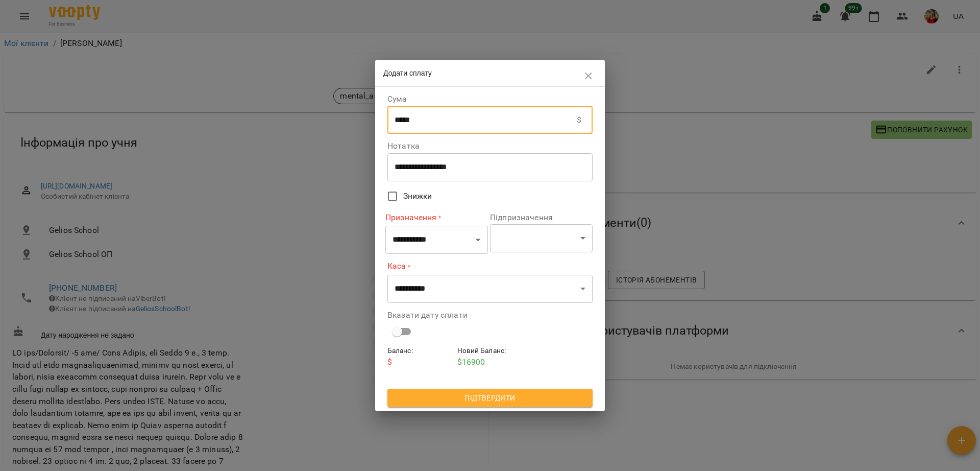 Image resolution: width=980 pixels, height=471 pixels. What do you see at coordinates (490, 99) in the screenshot?
I see `label: Сума` at bounding box center [490, 99].